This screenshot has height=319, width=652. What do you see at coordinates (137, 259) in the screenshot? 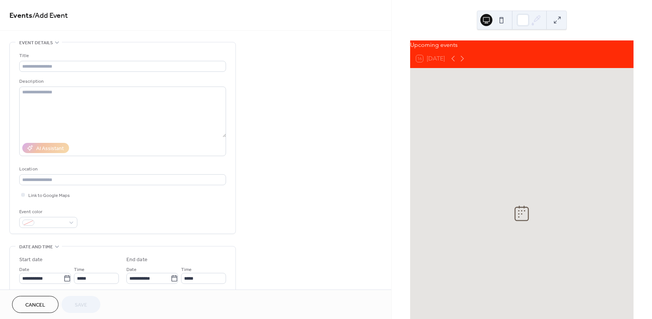
I see `div: End date` at bounding box center [137, 259].